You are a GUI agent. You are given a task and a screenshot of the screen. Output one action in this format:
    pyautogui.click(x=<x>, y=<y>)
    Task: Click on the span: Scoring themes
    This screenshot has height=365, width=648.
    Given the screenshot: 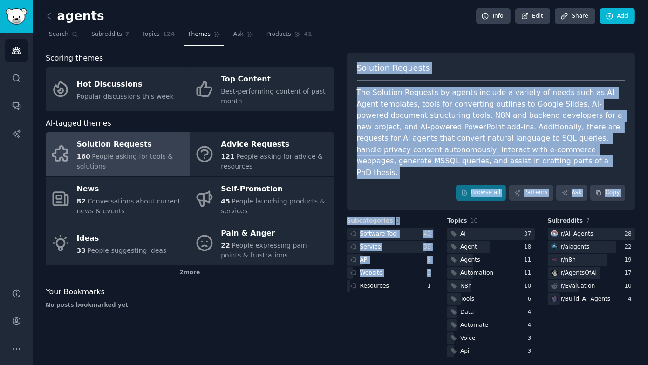 What is the action you would take?
    pyautogui.click(x=74, y=58)
    